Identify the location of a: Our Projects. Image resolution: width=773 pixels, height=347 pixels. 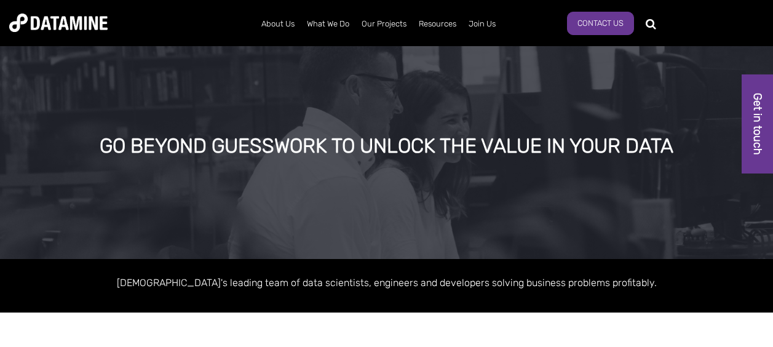
(384, 24).